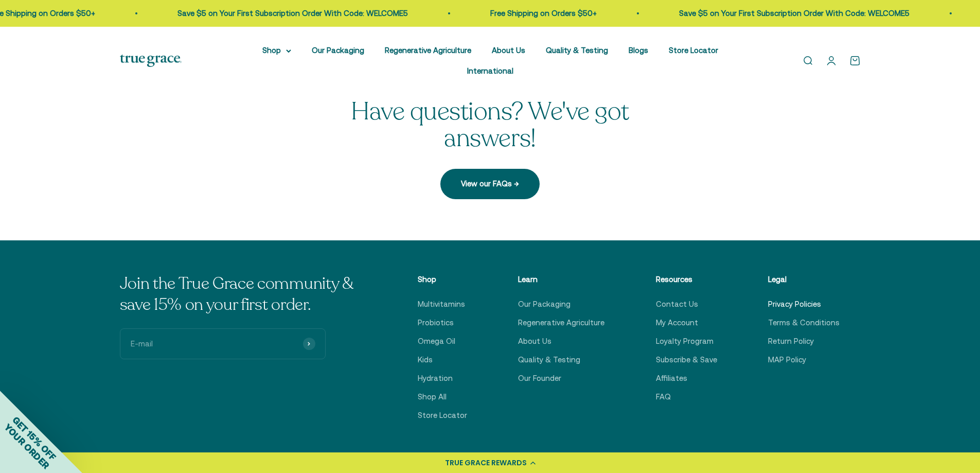  What do you see at coordinates (432, 397) in the screenshot?
I see `a: Shop All` at bounding box center [432, 397].